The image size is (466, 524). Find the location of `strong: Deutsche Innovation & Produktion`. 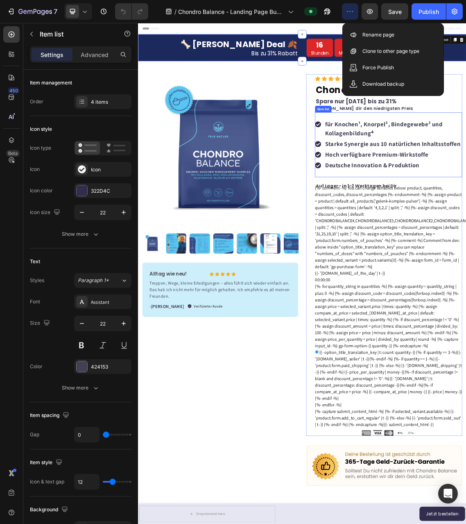

strong: Deutsche Innovation & Produktion is located at coordinates (351, 213).